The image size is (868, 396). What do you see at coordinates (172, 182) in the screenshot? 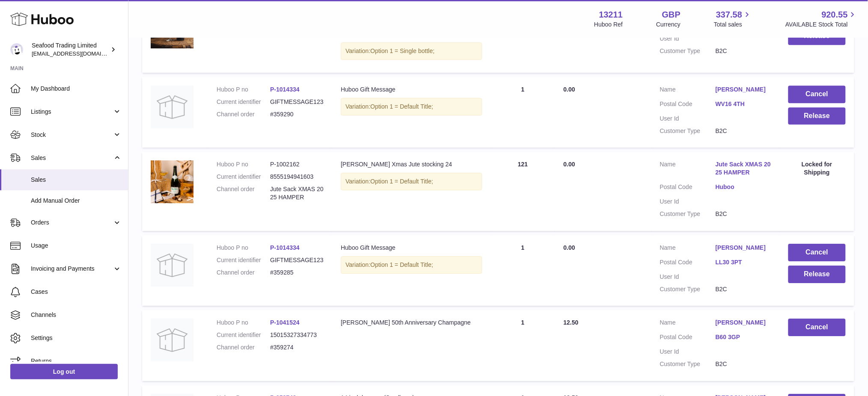
I see `img: Champagne-Truffles-SHOP.jpg` at bounding box center [172, 182].